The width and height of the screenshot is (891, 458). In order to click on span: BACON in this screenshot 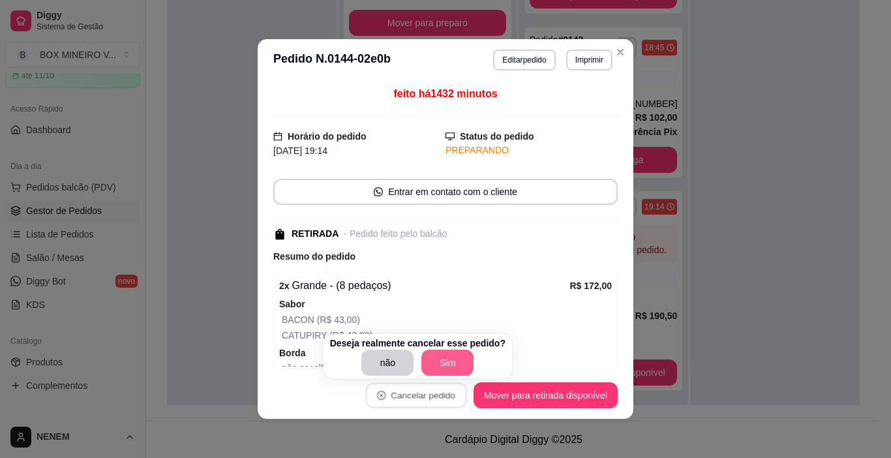, I will do `click(298, 320)`.